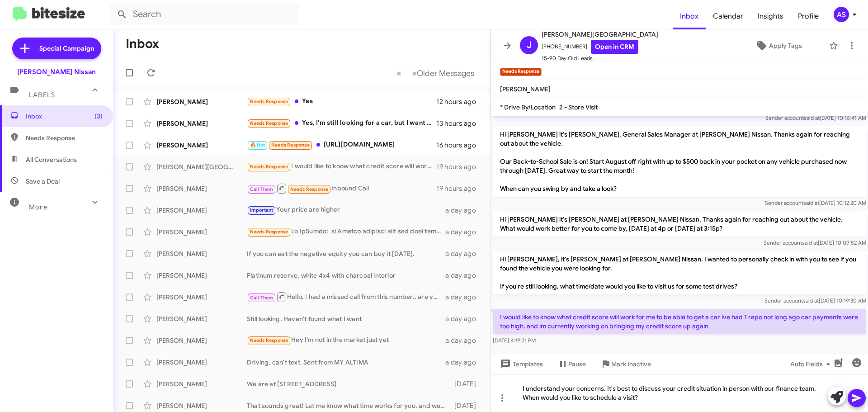 The height and width of the screenshot is (412, 868). What do you see at coordinates (680, 321) in the screenshot?
I see `p: I would like to know what credit score will work for me to be able to get a car ive had 1 repo no...` at bounding box center [680, 321].